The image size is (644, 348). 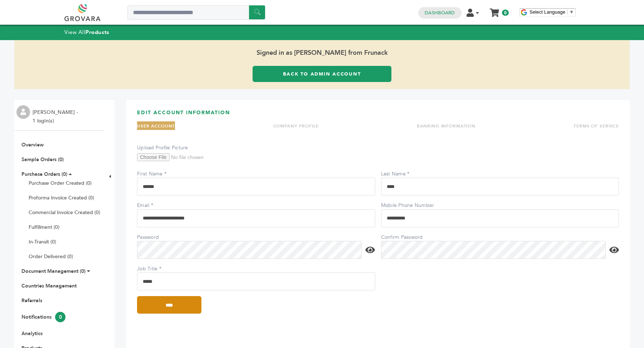 What do you see at coordinates (162, 174) in the screenshot?
I see `label: First Name` at bounding box center [162, 174].